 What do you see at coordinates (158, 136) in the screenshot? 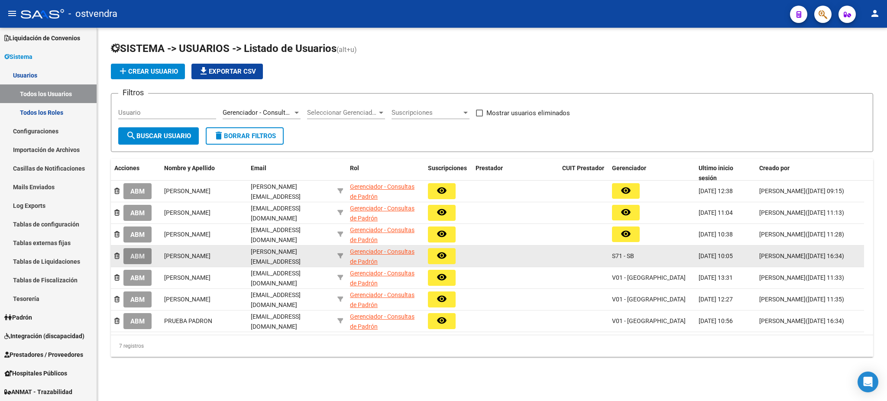
I see `span: Buscar Usuario` at bounding box center [158, 136].